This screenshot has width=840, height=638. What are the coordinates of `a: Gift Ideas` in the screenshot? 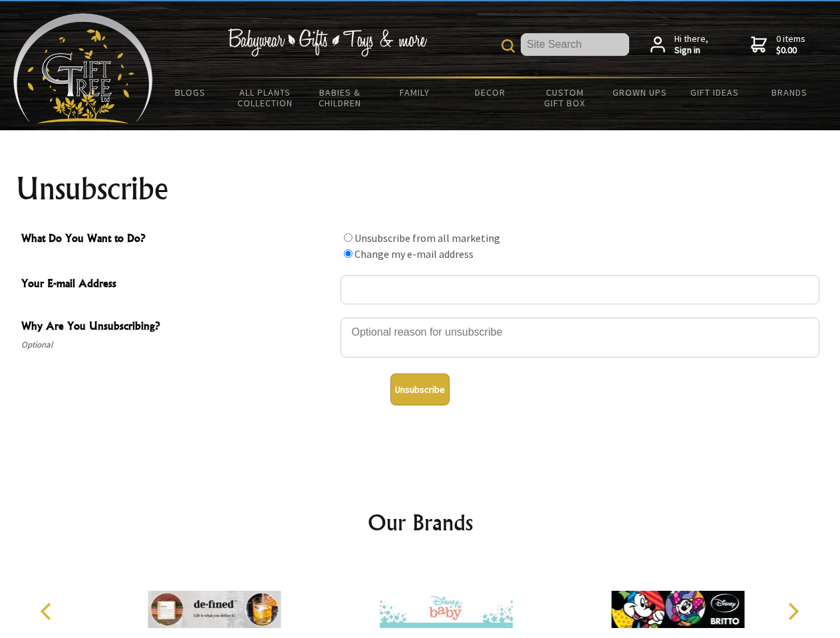 It's located at (714, 92).